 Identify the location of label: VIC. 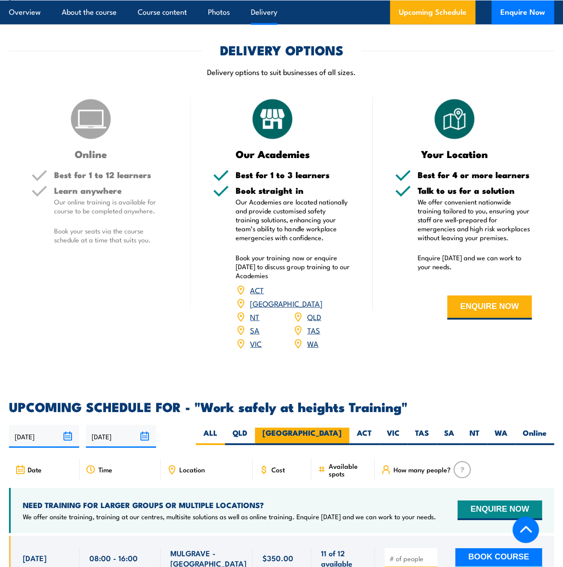
(393, 437).